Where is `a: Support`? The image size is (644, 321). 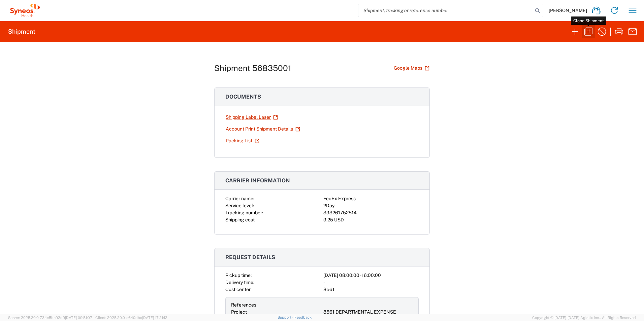
a: Support is located at coordinates (285, 318).